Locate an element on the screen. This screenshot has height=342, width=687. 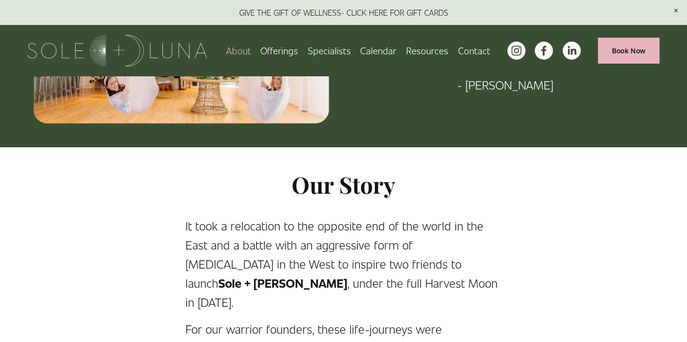
h2: Our Story is located at coordinates (344, 184).